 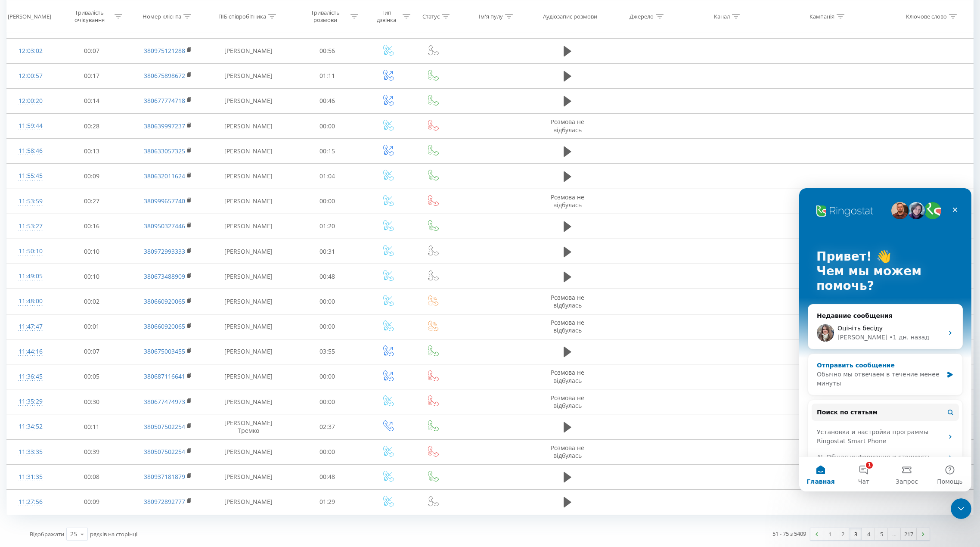 What do you see at coordinates (92, 252) in the screenshot?
I see `td: 00:10` at bounding box center [92, 252].